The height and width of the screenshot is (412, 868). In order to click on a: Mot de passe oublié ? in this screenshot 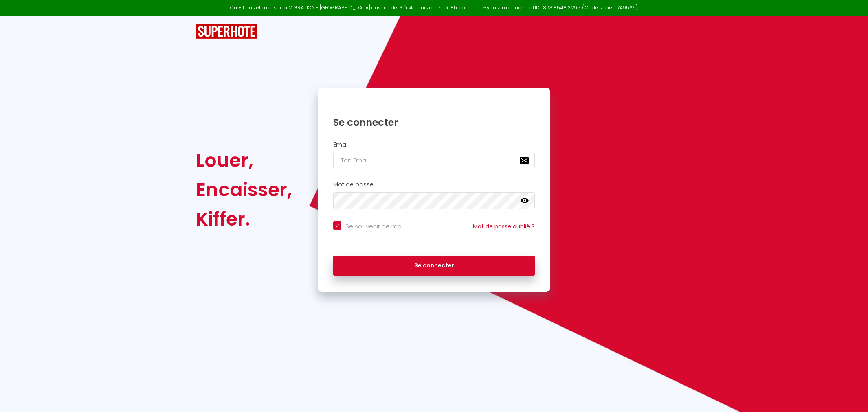, I will do `click(504, 227)`.